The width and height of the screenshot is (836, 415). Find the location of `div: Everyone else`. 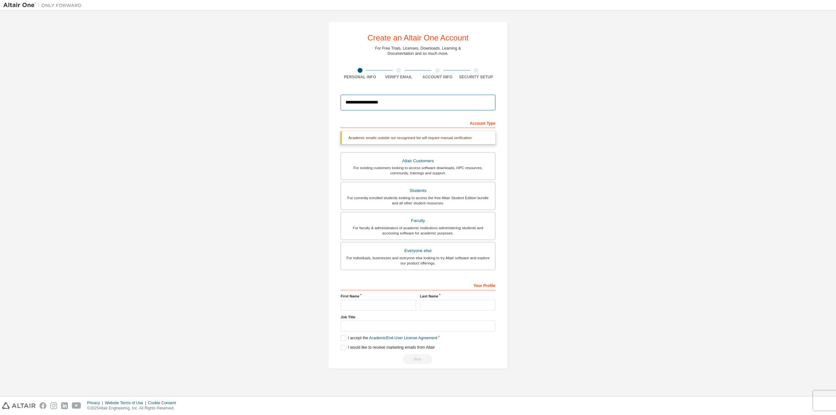

div: Everyone else is located at coordinates (418, 251).